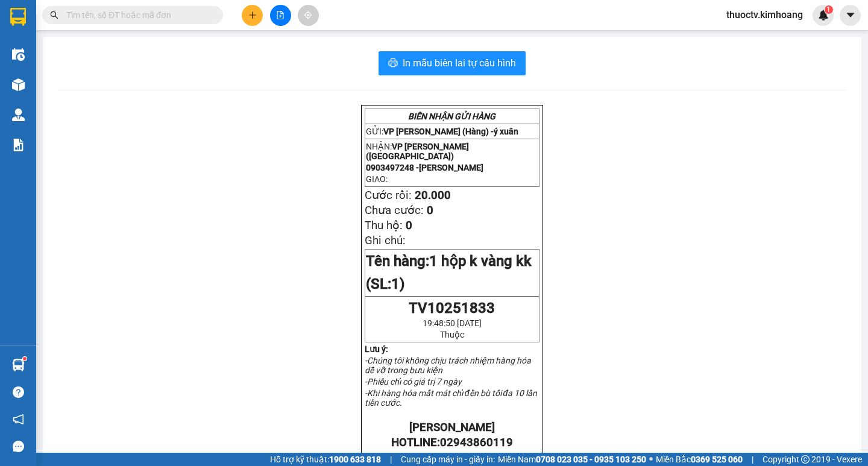 This screenshot has width=868, height=466. What do you see at coordinates (384, 225) in the screenshot?
I see `span: Thu hộ:` at bounding box center [384, 225].